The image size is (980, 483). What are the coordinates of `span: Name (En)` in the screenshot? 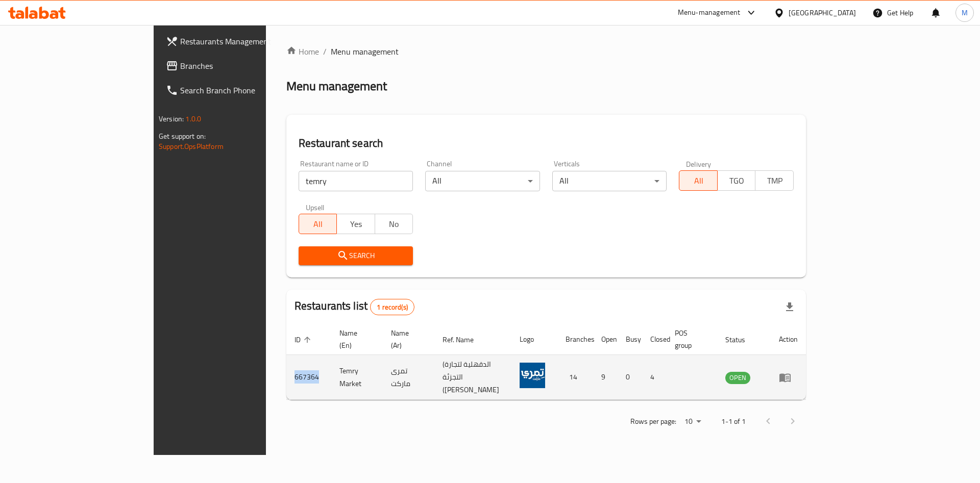 It's located at (354, 339).